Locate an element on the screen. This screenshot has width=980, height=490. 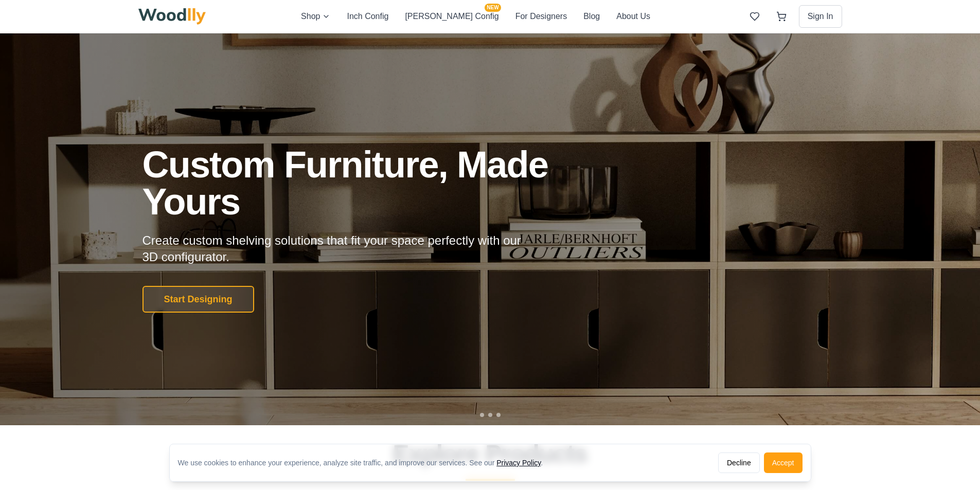
button: Sign In is located at coordinates (820, 16).